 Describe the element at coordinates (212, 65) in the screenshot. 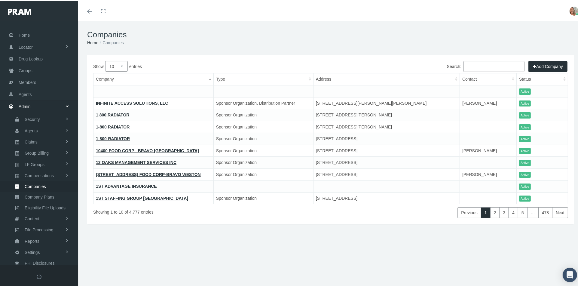

I see `label: Show entries` at that location.